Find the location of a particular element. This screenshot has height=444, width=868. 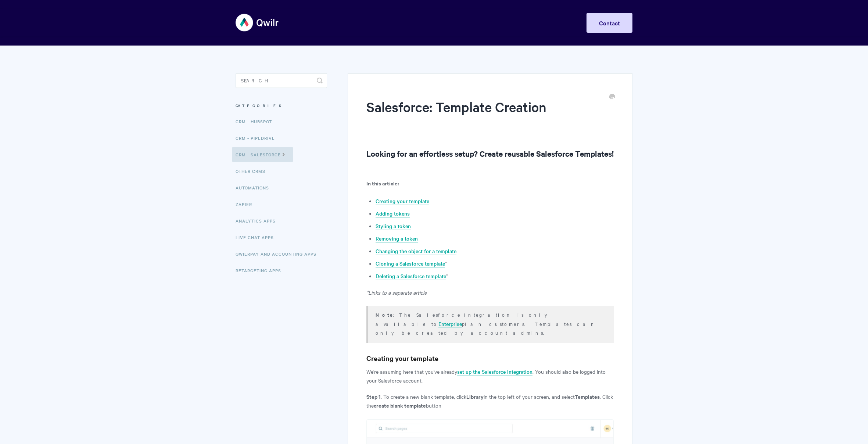

p: We're assuming here that you've already . You should also be logged into your Salesforce account. is located at coordinates (490, 376).